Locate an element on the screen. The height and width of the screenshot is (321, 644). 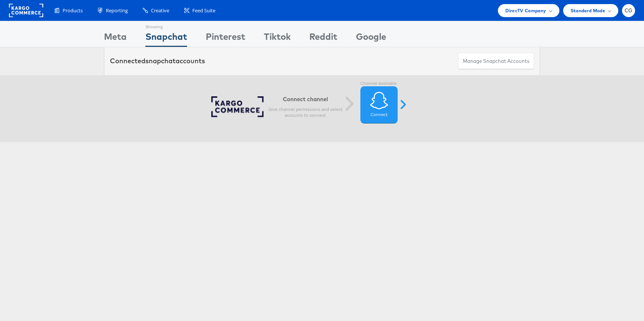
a: Connect is located at coordinates (378, 105).